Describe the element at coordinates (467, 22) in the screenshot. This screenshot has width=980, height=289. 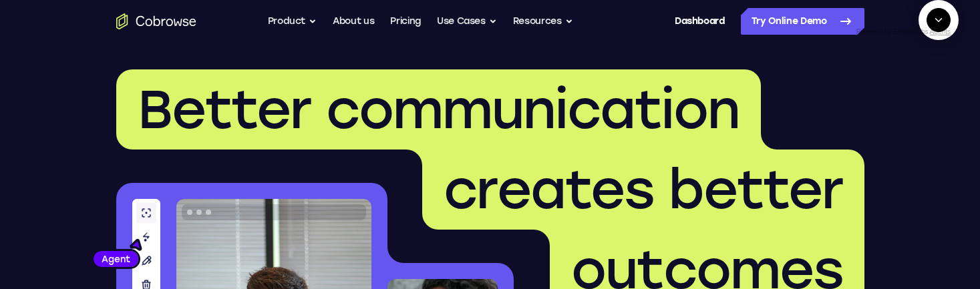
I see `button: Use Cases` at that location.